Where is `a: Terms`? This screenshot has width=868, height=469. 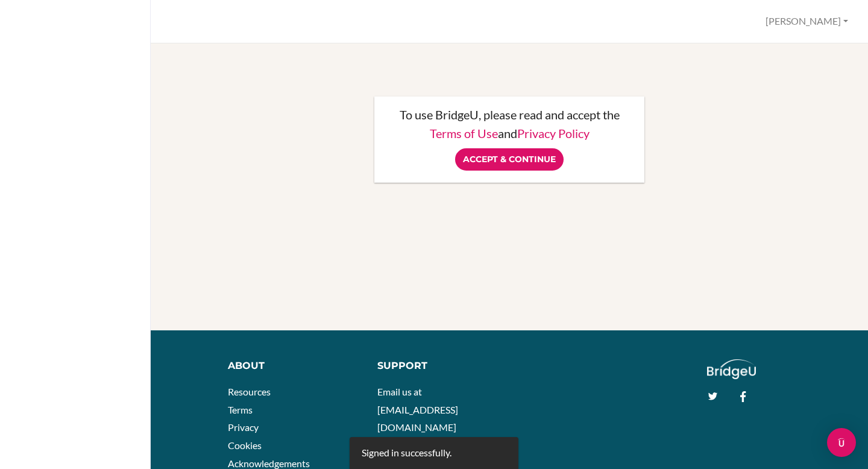
a: Terms is located at coordinates (240, 410).